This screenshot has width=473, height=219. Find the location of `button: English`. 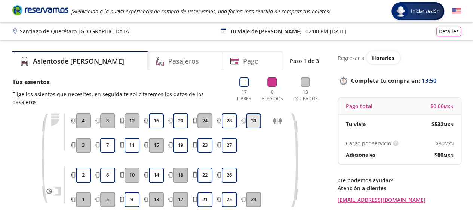

button: English is located at coordinates (456, 11).